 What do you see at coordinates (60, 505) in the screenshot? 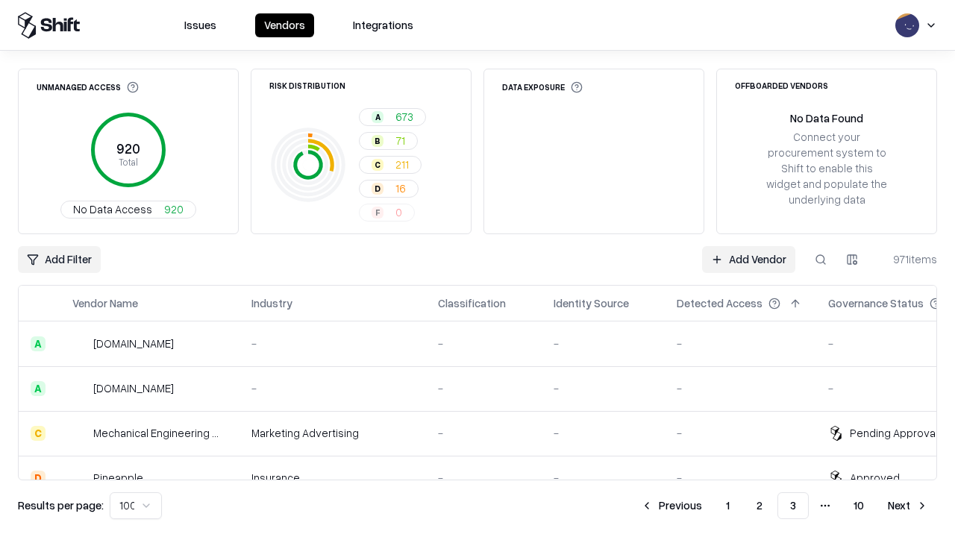
I see `p: Results per page:` at bounding box center [60, 505].